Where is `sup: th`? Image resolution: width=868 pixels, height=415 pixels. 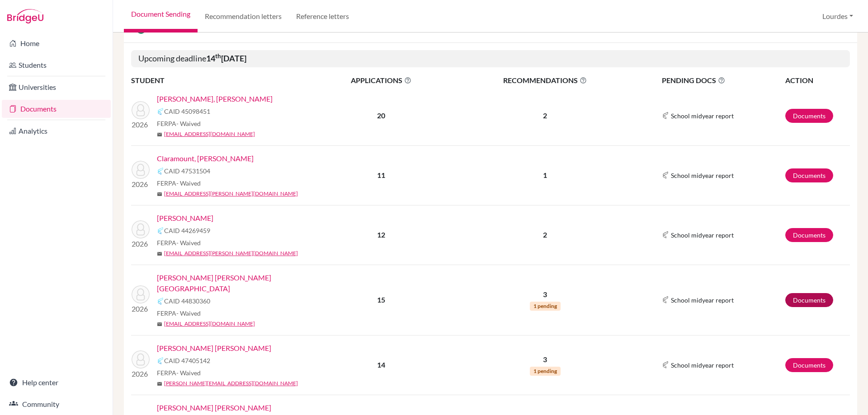 sup: th is located at coordinates (218, 56).